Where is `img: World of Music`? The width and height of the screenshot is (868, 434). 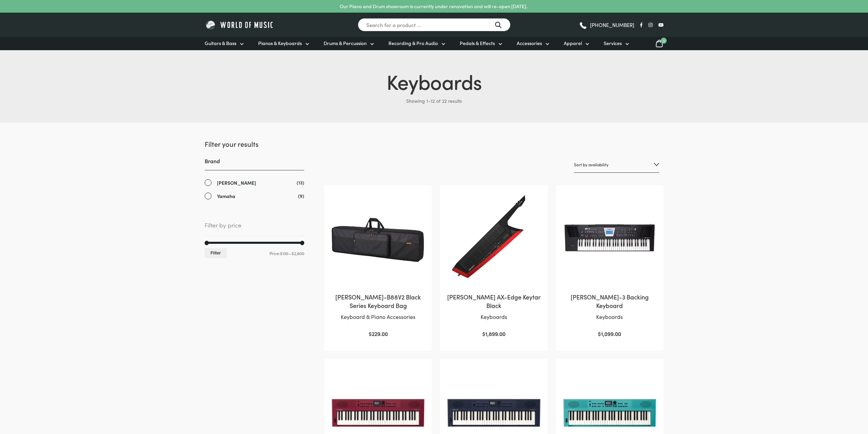 img: World of Music is located at coordinates (240, 25).